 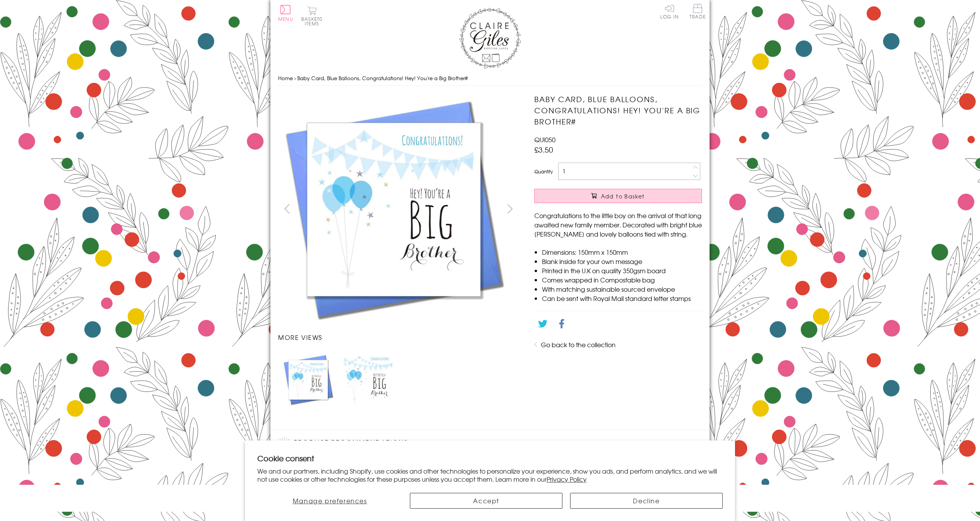 What do you see at coordinates (698, 12) in the screenshot?
I see `a: Trade` at bounding box center [698, 12].